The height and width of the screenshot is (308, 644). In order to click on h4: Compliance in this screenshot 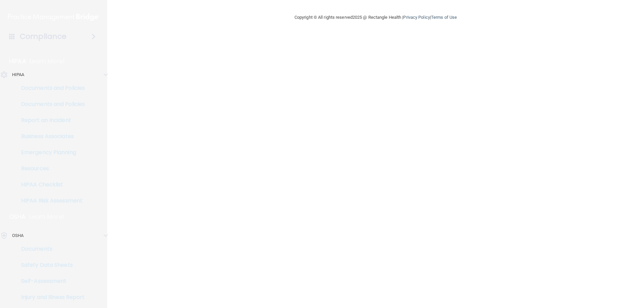, I will do `click(43, 37)`.